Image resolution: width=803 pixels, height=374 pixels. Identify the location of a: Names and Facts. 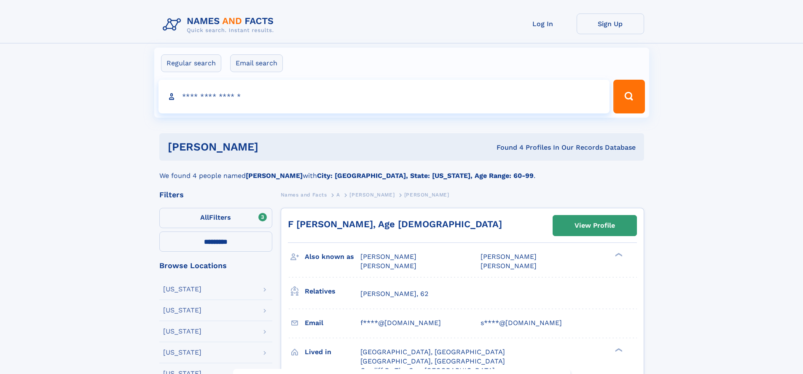
(304, 194).